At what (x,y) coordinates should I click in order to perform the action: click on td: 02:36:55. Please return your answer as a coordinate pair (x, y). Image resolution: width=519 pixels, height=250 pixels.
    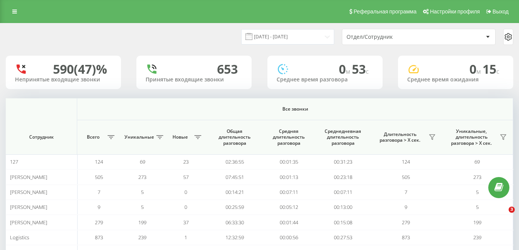
    Looking at the image, I should click on (234, 162).